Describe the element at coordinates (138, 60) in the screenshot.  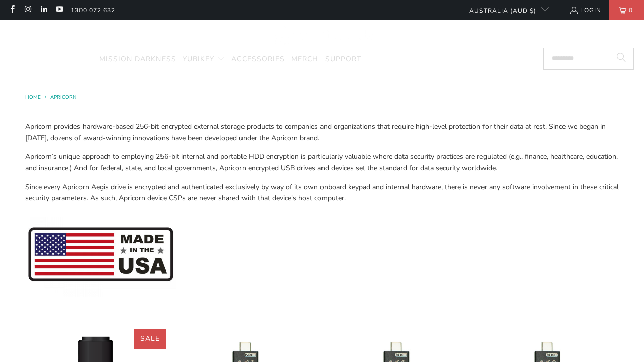
I see `a: Mission Darkness` at that location.